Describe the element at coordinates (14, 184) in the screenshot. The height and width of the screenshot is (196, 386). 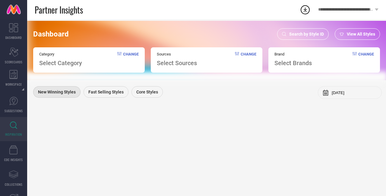
I see `span: COLLECTIONS` at that location.